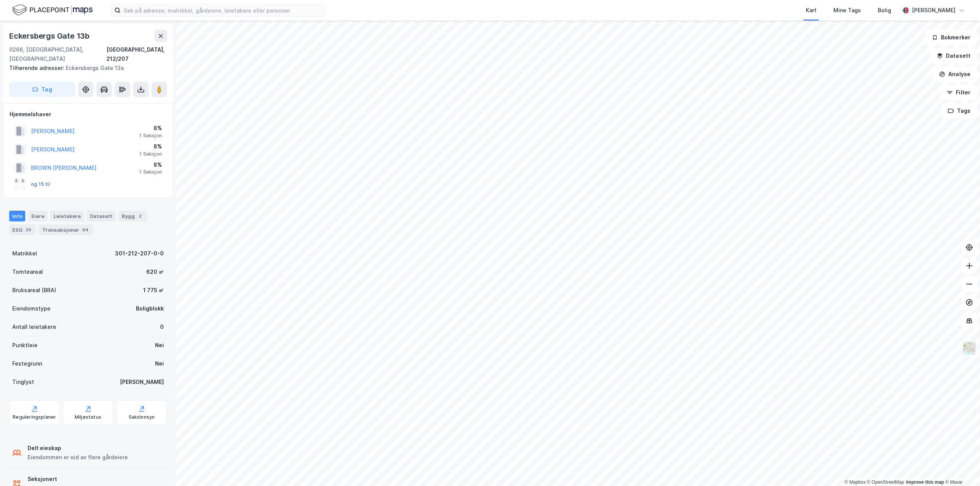 This screenshot has height=486, width=980. I want to click on div: Tinglyst, so click(23, 382).